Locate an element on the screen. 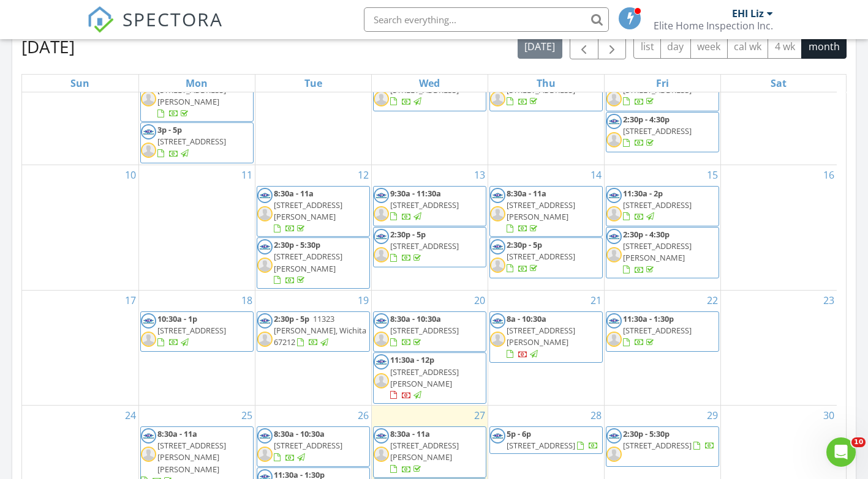 This screenshot has height=479, width=868. a: Monday is located at coordinates (197, 83).